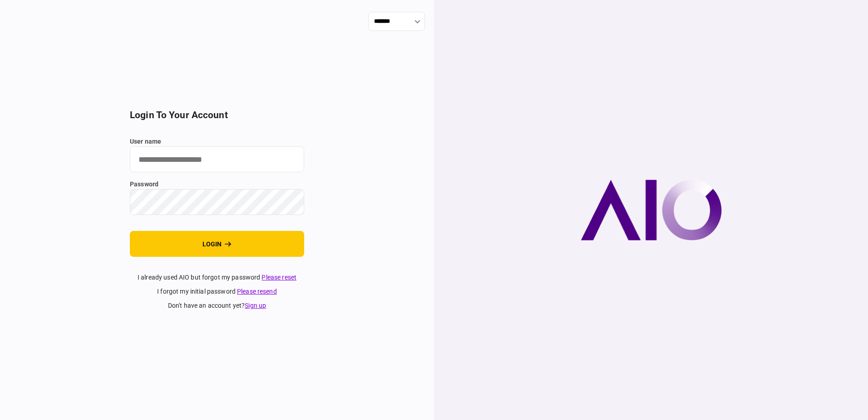 The image size is (868, 420). Describe the element at coordinates (217, 291) in the screenshot. I see `div: I forgot my initial password` at that location.